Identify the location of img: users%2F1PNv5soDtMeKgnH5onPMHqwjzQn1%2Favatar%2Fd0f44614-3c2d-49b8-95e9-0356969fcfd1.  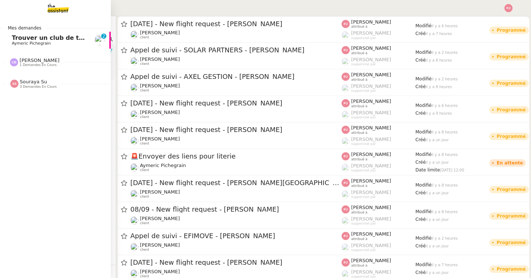
(134, 168).